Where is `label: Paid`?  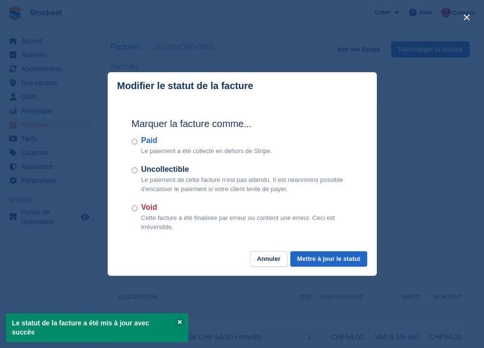 label: Paid is located at coordinates (207, 140).